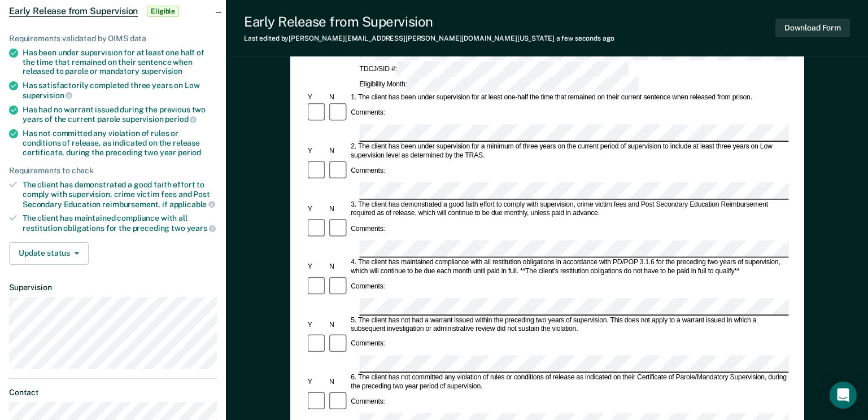 The width and height of the screenshot is (868, 420). I want to click on div: Has been under supervision for at least one half of the time that remained on their sentence when..., so click(120, 63).